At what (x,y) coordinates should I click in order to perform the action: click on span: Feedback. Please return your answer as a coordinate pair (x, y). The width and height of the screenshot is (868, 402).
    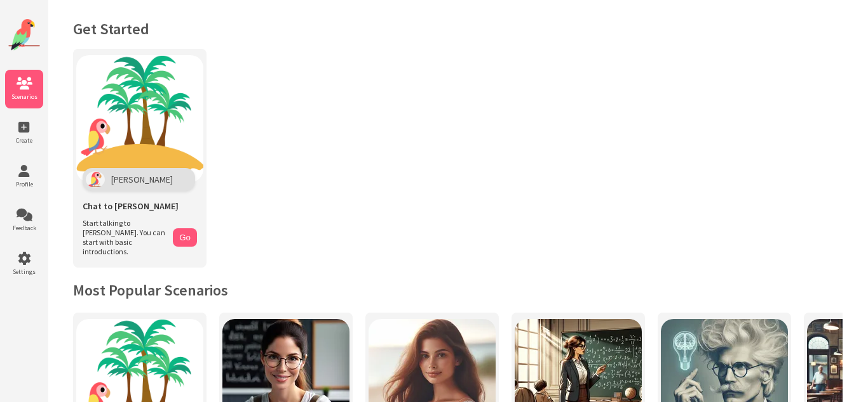
    Looking at the image, I should click on (24, 228).